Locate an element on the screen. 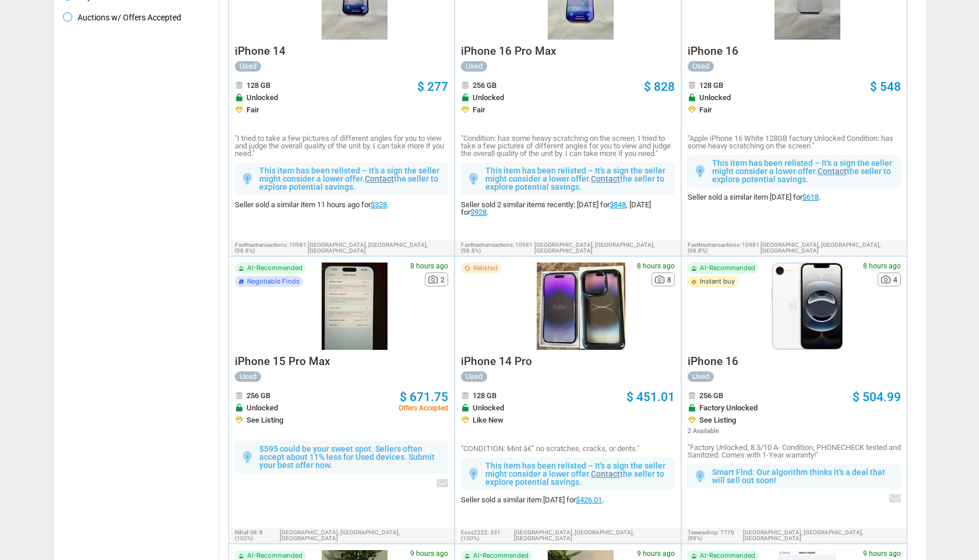  span: $ 828 is located at coordinates (659, 86).